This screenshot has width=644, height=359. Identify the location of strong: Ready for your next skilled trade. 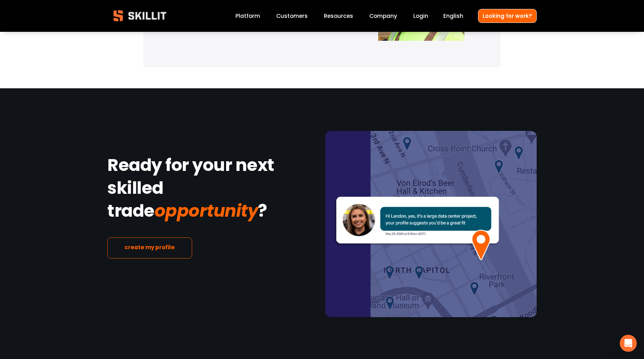
(193, 189).